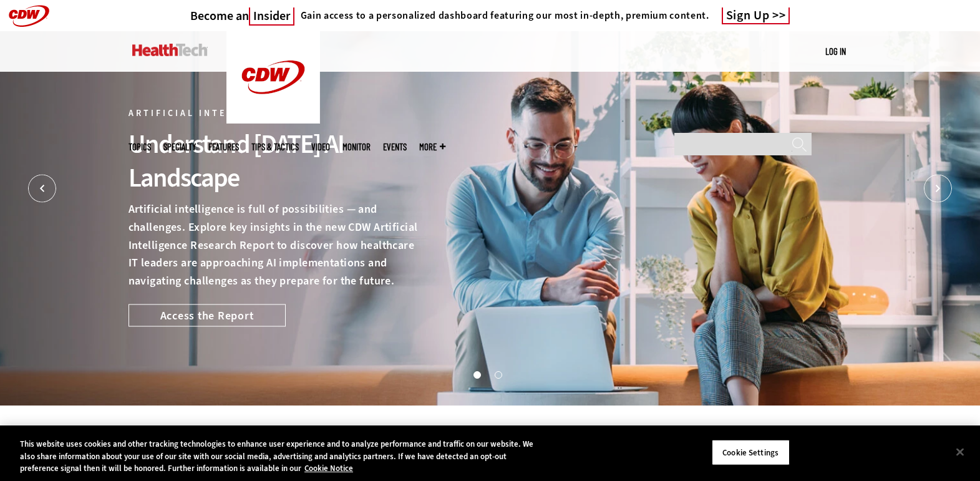  What do you see at coordinates (140, 146) in the screenshot?
I see `span: Topics` at bounding box center [140, 146].